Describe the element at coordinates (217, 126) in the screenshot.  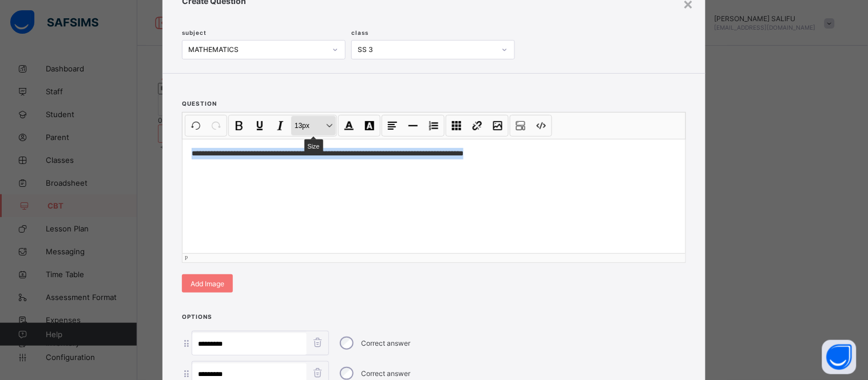
I see `button: Redo` at that location.